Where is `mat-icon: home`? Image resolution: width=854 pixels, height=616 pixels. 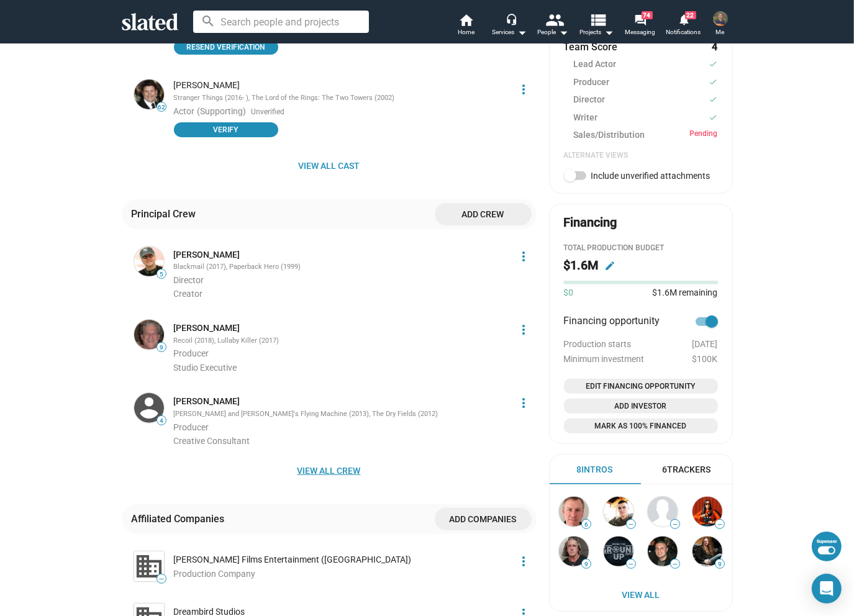
mat-icon: home is located at coordinates (467, 20).